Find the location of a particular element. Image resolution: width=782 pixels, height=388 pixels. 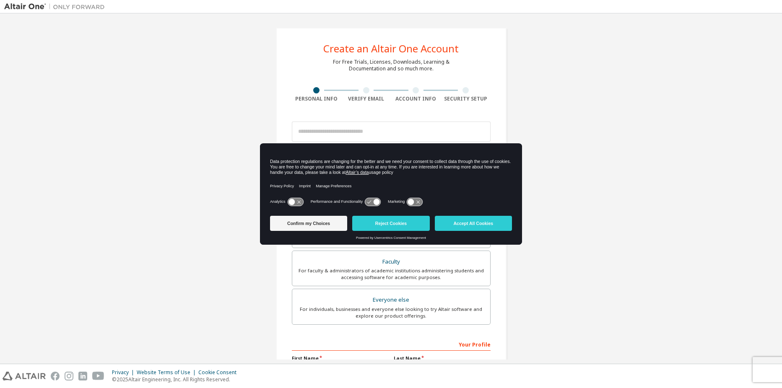

p: © 2025 Altair Engineering, Inc. All Rights Reserved. is located at coordinates (177, 380).